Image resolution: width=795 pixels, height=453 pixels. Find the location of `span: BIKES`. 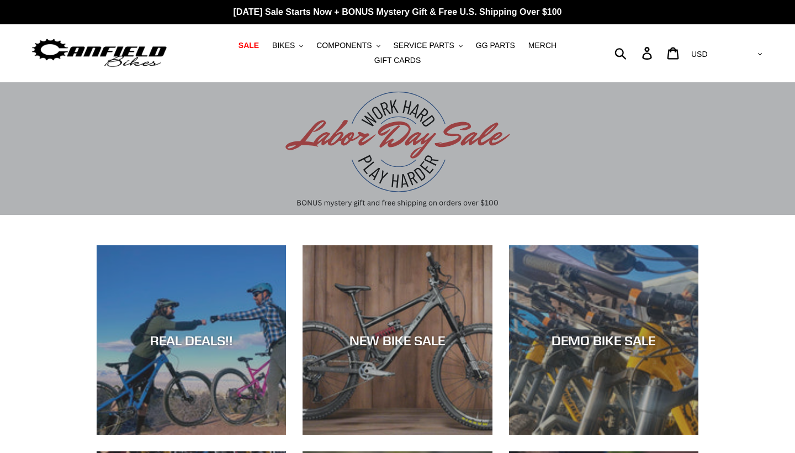

span: BIKES is located at coordinates (283, 45).